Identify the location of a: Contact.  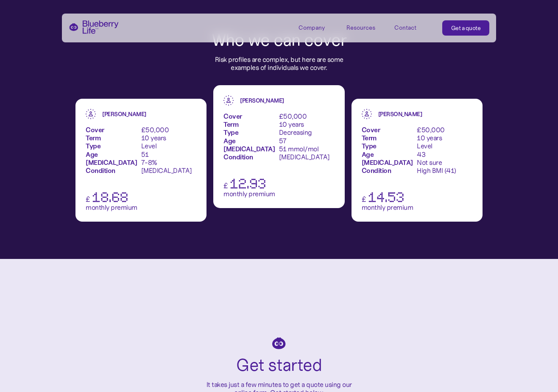
(413, 27).